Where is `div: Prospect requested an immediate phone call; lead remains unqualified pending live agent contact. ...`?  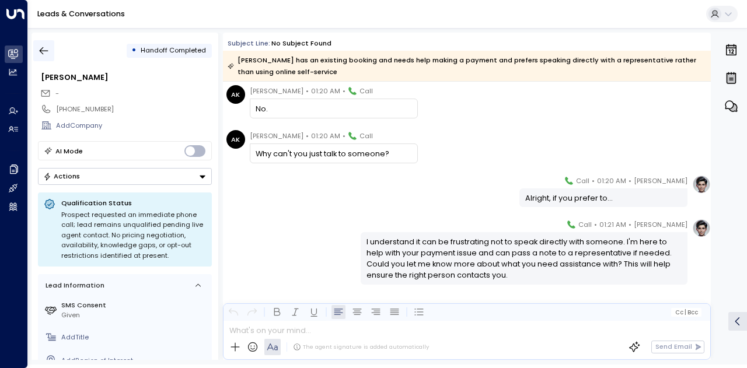 div: Prospect requested an immediate phone call; lead remains unqualified pending live agent contact. ... is located at coordinates (134, 236).